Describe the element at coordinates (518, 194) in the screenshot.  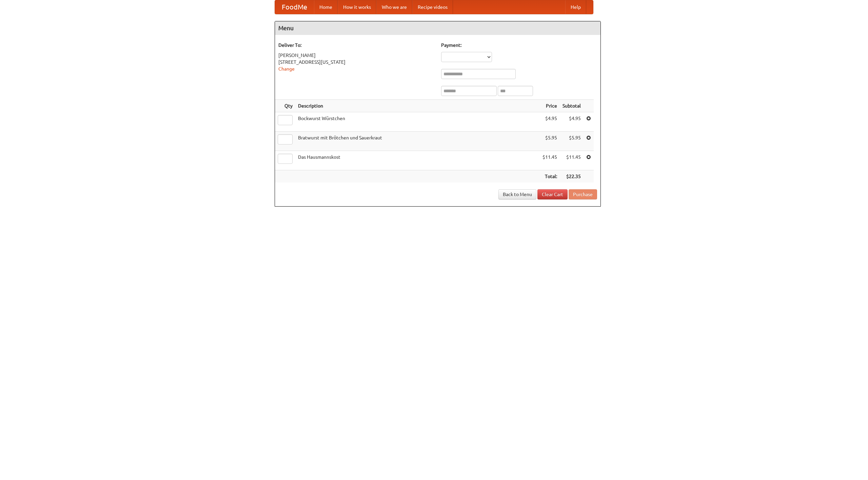
I see `a: Back to Menu` at that location.